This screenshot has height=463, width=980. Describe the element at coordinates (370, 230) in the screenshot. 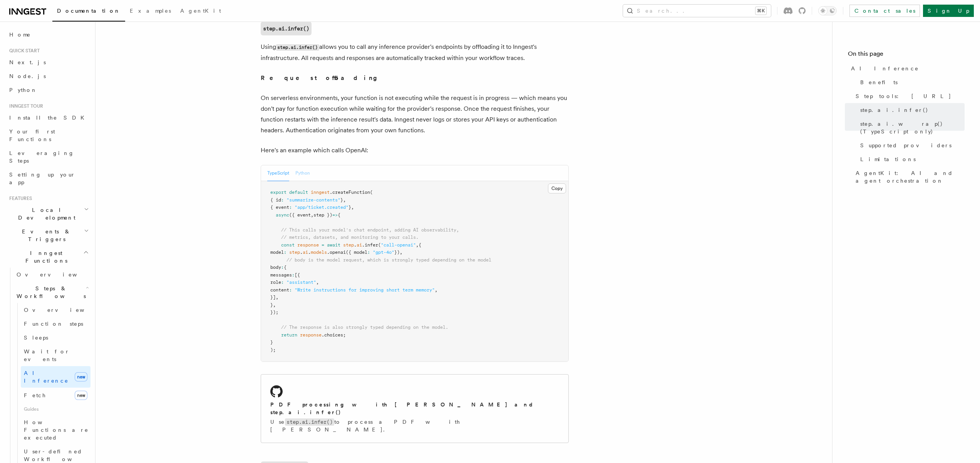

I see `span: // This calls your model's chat endpoint, adding AI observability,` at that location.